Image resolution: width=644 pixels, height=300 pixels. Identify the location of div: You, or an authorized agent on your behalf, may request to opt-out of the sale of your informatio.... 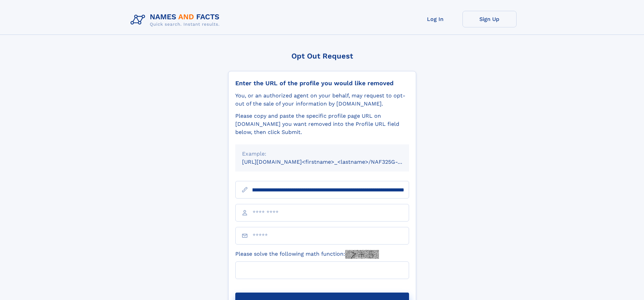
(322, 100).